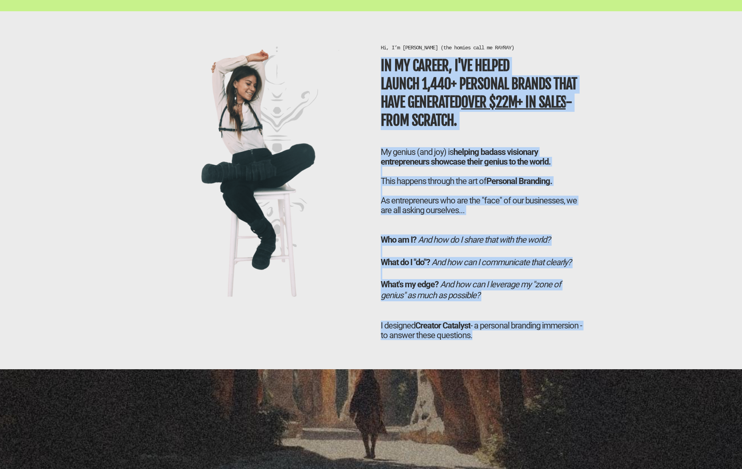 The height and width of the screenshot is (469, 742). Describe the element at coordinates (484, 240) in the screenshot. I see `i: And how do I share that with the world?` at that location.